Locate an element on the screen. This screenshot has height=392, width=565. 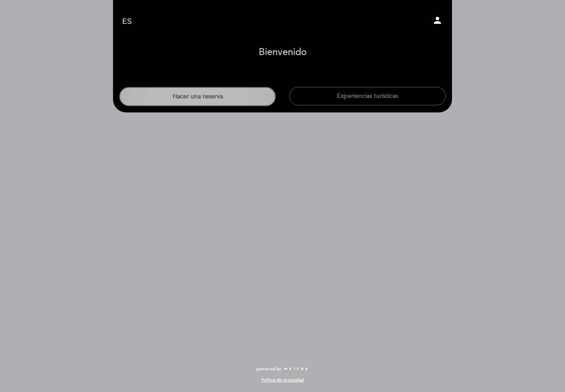
i: person is located at coordinates (437, 20).